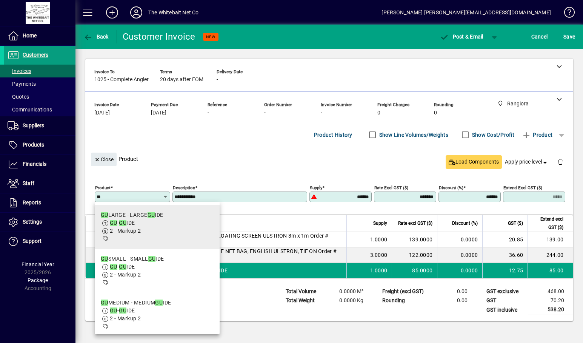 The height and width of the screenshot is (343, 583). What do you see at coordinates (104, 159) in the screenshot?
I see `span: Close` at bounding box center [104, 159].